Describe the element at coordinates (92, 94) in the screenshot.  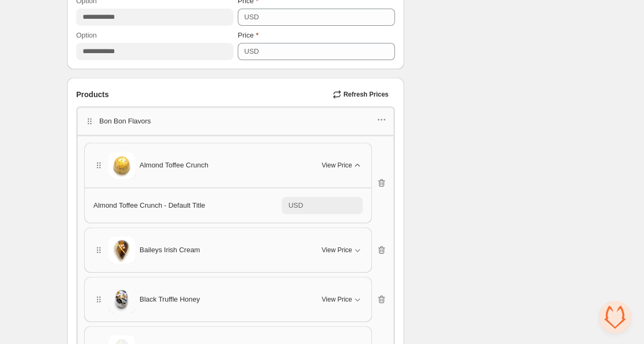
I see `span: Products` at that location.